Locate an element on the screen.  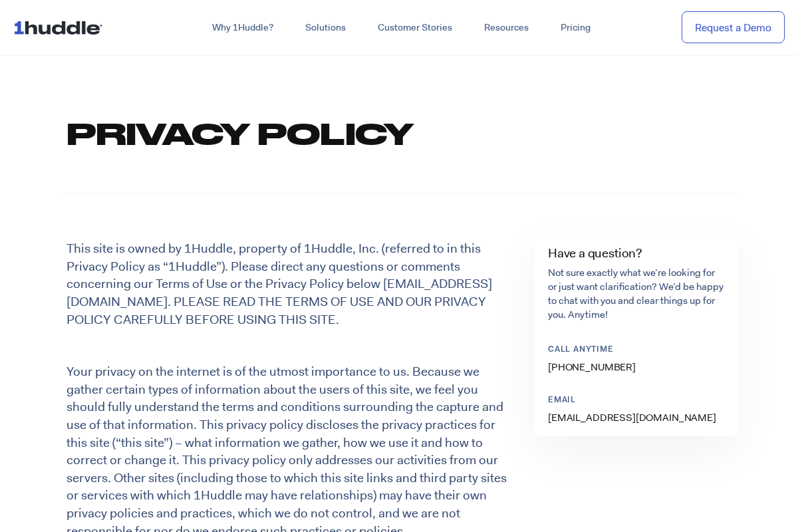
a: Why 1Huddle? is located at coordinates (243, 28).